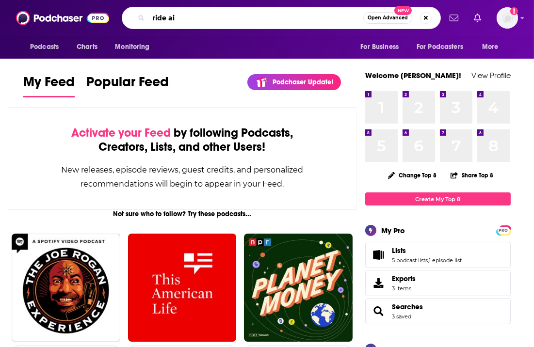 The height and width of the screenshot is (347, 534). Describe the element at coordinates (445, 261) in the screenshot. I see `a: 1 episode list` at that location.